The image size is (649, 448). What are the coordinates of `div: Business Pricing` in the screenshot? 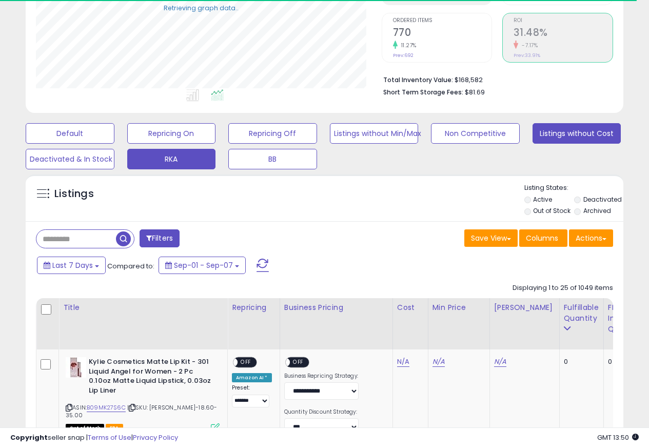 It's located at (336, 308).